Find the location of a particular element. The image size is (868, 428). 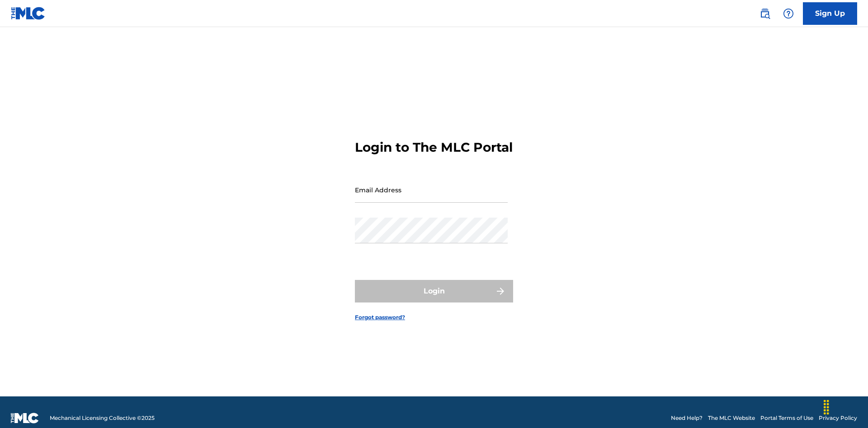

h3: Login to The MLC Portal is located at coordinates (433, 147).